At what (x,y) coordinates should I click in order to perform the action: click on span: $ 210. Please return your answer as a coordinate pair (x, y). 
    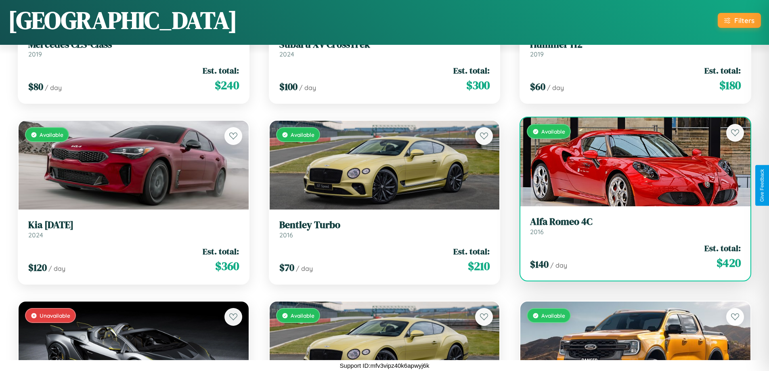
    Looking at the image, I should click on (479, 266).